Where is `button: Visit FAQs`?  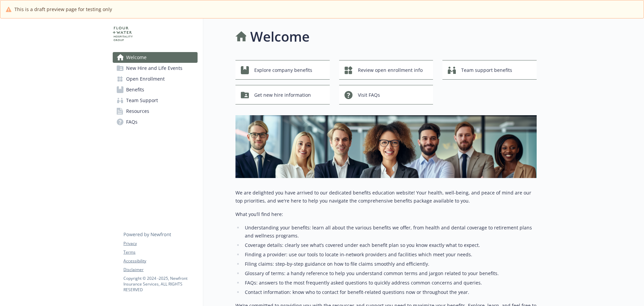 button: Visit FAQs is located at coordinates (386, 95).